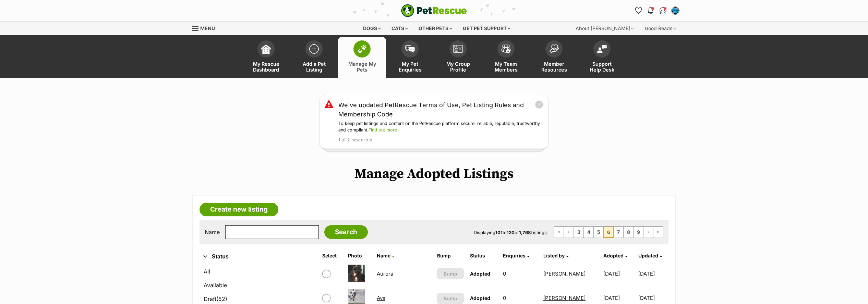 This screenshot has width=868, height=304. Describe the element at coordinates (359, 256) in the screenshot. I see `th: Photo` at that location.